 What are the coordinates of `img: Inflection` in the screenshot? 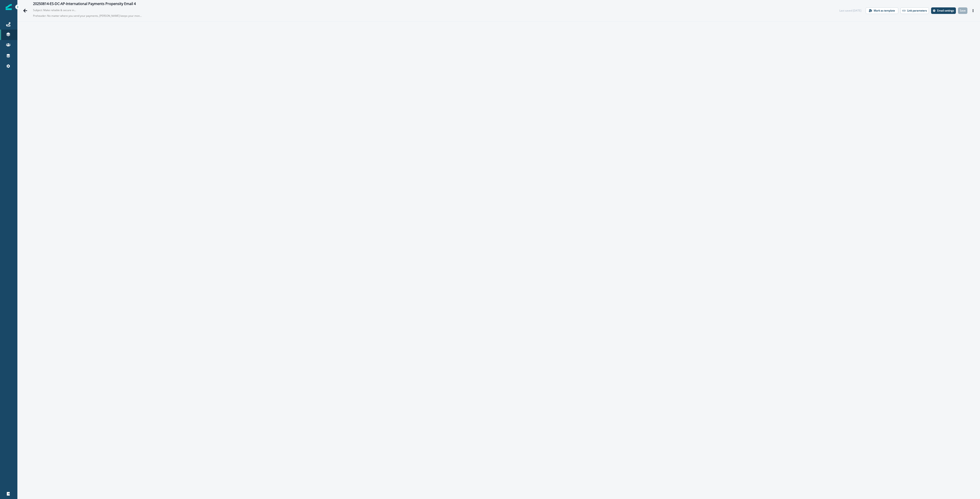 It's located at (8, 7).